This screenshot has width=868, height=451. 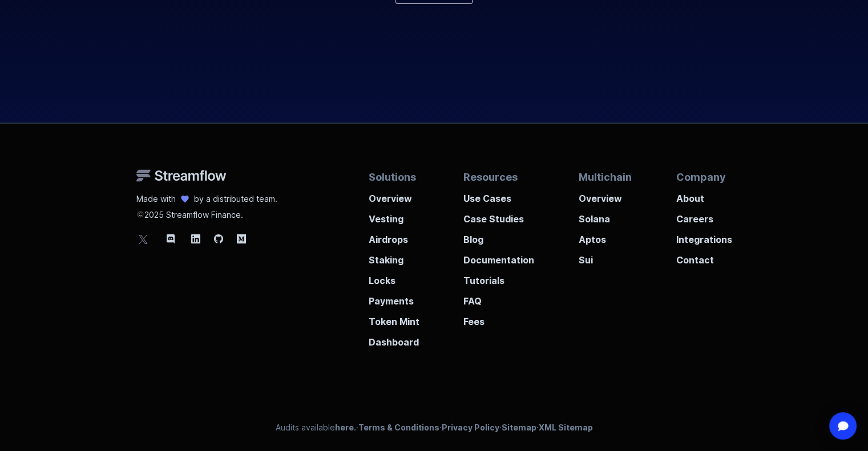 What do you see at coordinates (498, 318) in the screenshot?
I see `p: Fees` at bounding box center [498, 318].